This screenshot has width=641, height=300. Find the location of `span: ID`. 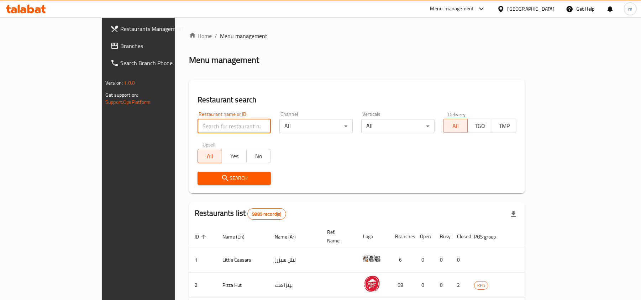

span: ID is located at coordinates (201, 237).